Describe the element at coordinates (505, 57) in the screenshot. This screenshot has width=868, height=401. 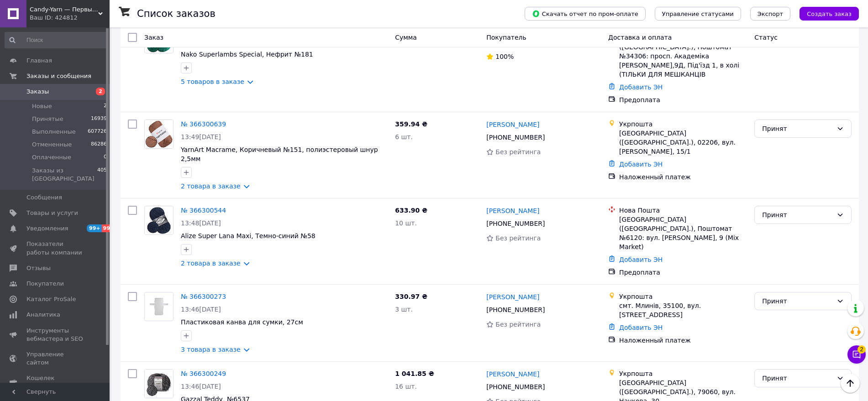
I see `span: 100%` at that location.